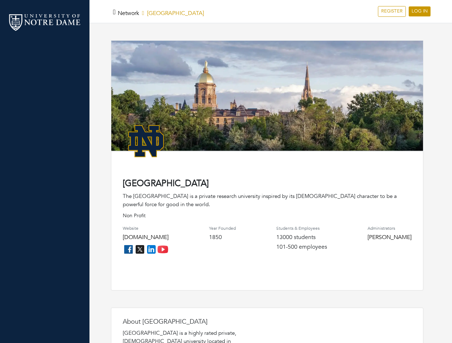 The image size is (452, 343). Describe the element at coordinates (45, 22) in the screenshot. I see `img: nd_logo.png` at that location.